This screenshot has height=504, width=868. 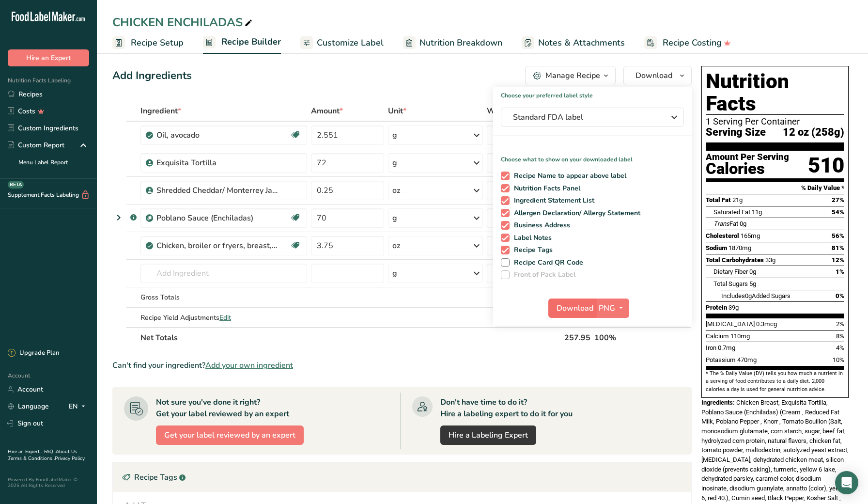 What do you see at coordinates (217, 135) in the screenshot?
I see `div: Oil, avocado` at bounding box center [217, 135].